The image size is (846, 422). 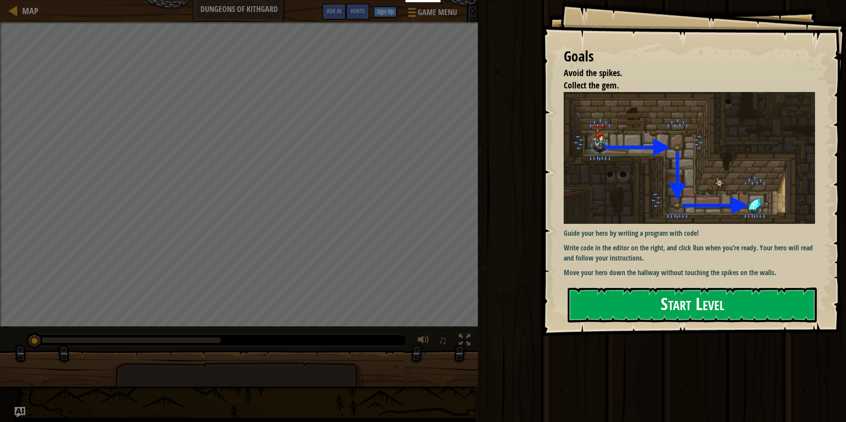 I want to click on span: Avoid the spikes., so click(x=593, y=73).